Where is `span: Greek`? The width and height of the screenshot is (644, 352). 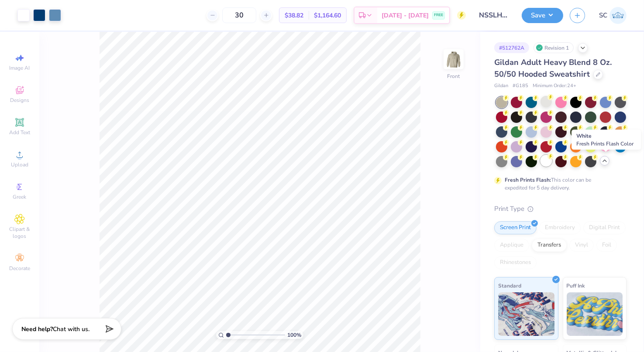
span: Greek is located at coordinates (20, 197).